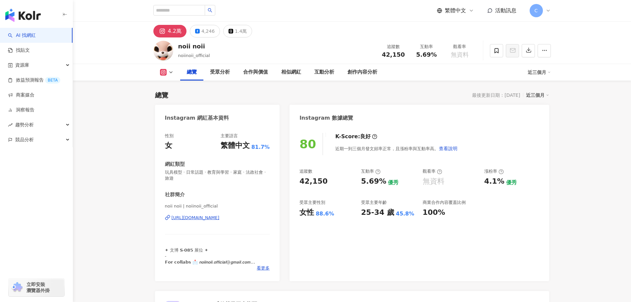 This screenshot has width=631, height=302. Describe the element at coordinates (36, 287) in the screenshot. I see `a: chrome extension立即安裝 瀏覽器外掛` at that location.